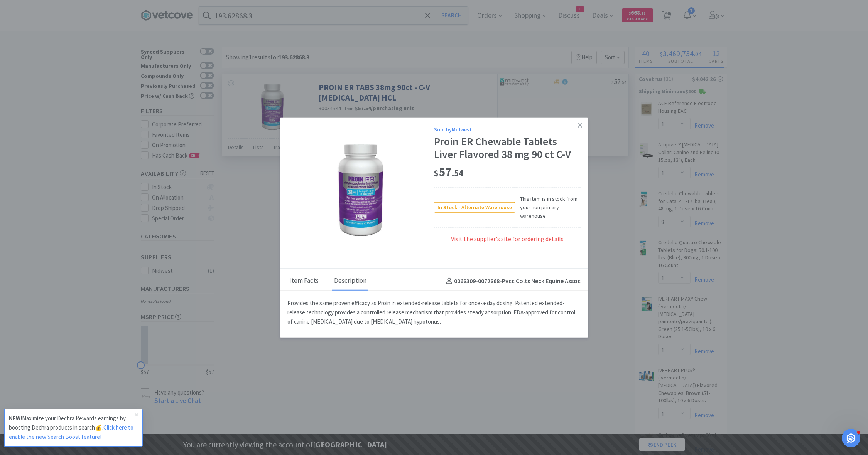 Image resolution: width=868 pixels, height=455 pixels. What do you see at coordinates (350, 281) in the screenshot?
I see `div: Description` at bounding box center [350, 281].